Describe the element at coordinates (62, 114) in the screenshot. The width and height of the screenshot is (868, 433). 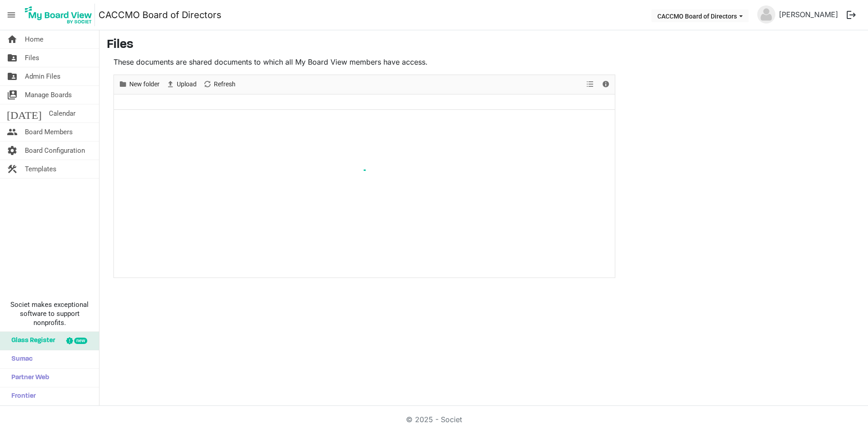
I see `span: Calendar` at that location.